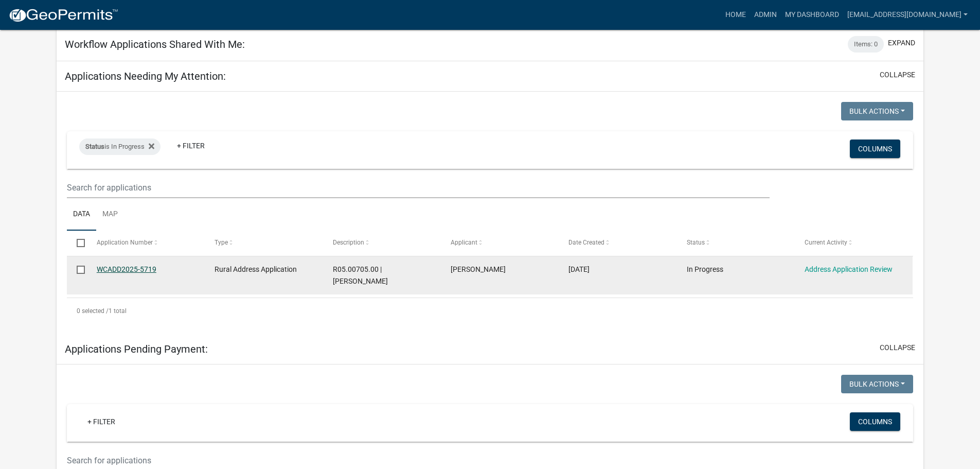  Describe the element at coordinates (586, 243) in the screenshot. I see `span: Date Created` at that location.